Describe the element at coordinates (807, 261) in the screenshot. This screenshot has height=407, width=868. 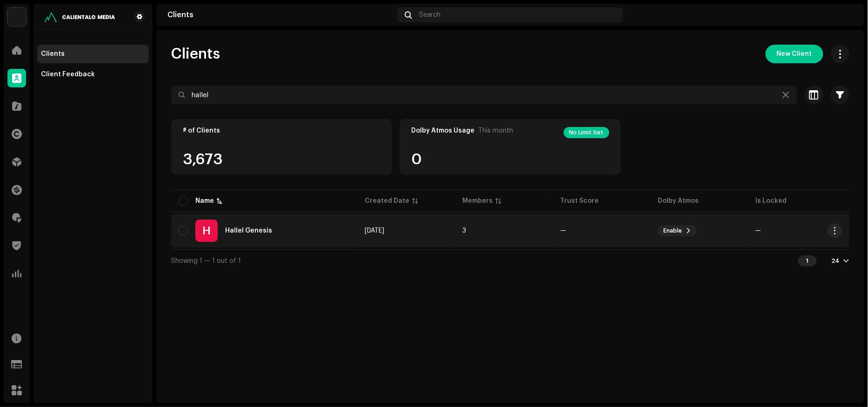
I see `div: 1` at that location.